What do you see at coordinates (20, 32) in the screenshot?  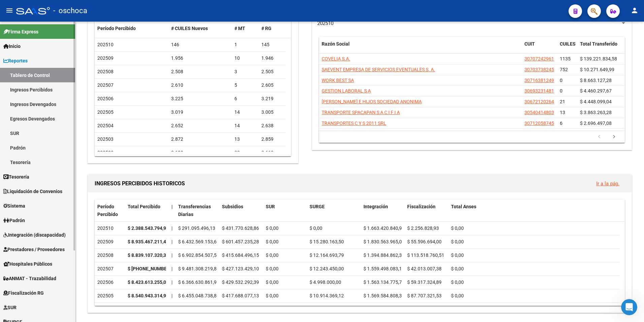 I see `span: Firma Express` at bounding box center [20, 32].